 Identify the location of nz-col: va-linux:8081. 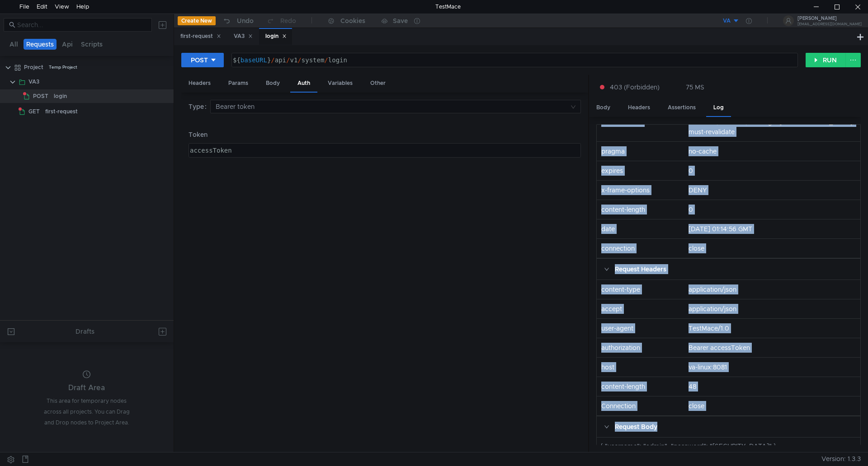
(772, 367).